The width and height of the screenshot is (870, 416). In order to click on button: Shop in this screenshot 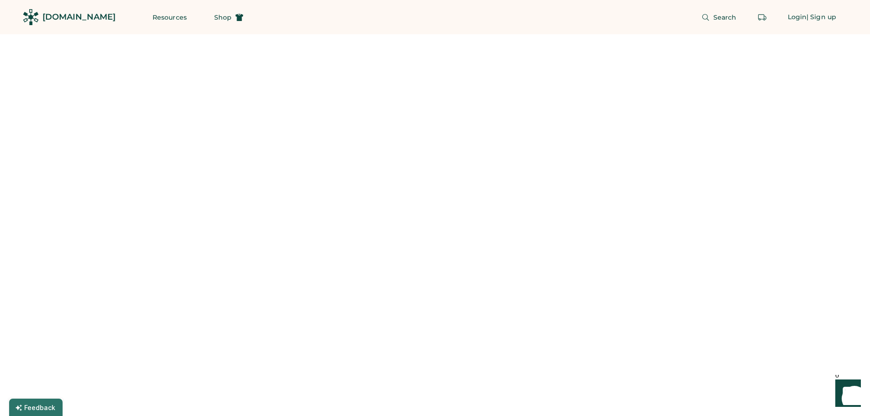, I will do `click(229, 17)`.